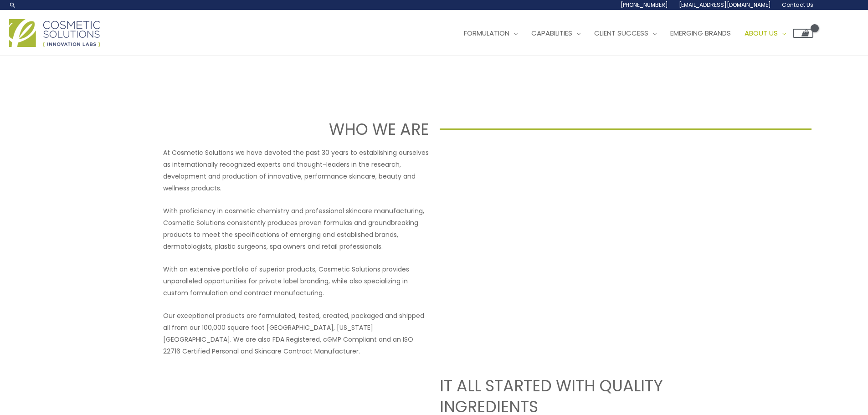 The image size is (868, 415). I want to click on span: Client Success, so click(621, 32).